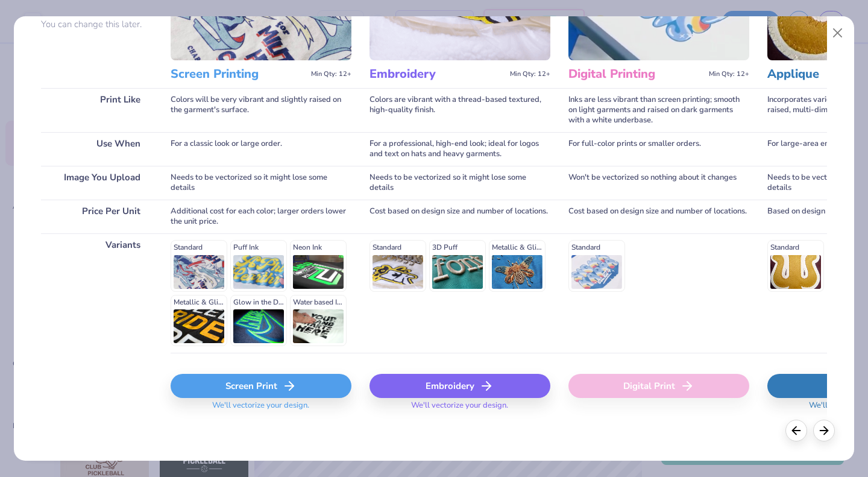 The height and width of the screenshot is (477, 868). What do you see at coordinates (659, 386) in the screenshot?
I see `div: Digital Print` at bounding box center [659, 386].